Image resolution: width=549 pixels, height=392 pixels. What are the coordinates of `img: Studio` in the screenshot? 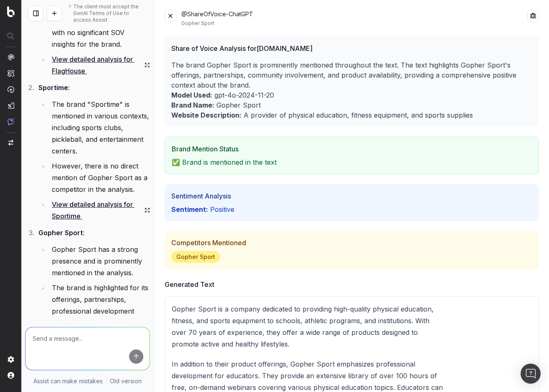 It's located at (11, 106).